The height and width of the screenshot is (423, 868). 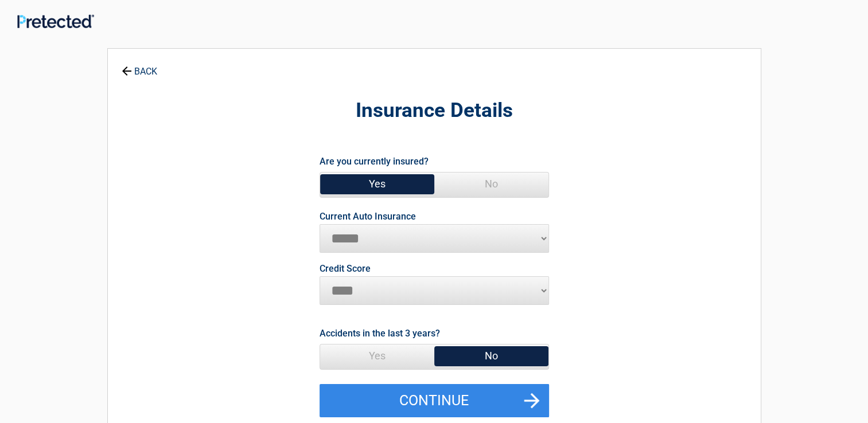 What do you see at coordinates (380, 333) in the screenshot?
I see `label: Accidents in the last 3 years?` at bounding box center [380, 333].